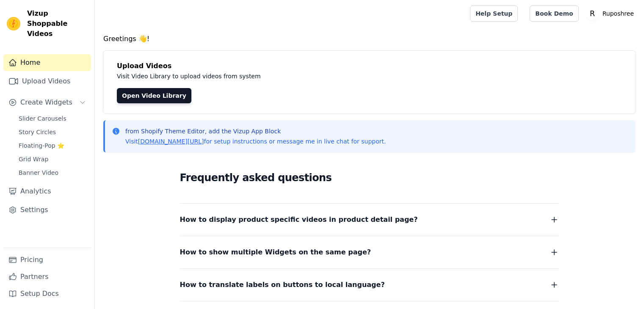 This screenshot has width=644, height=309. Describe the element at coordinates (554, 14) in the screenshot. I see `a: Book Demo` at that location.